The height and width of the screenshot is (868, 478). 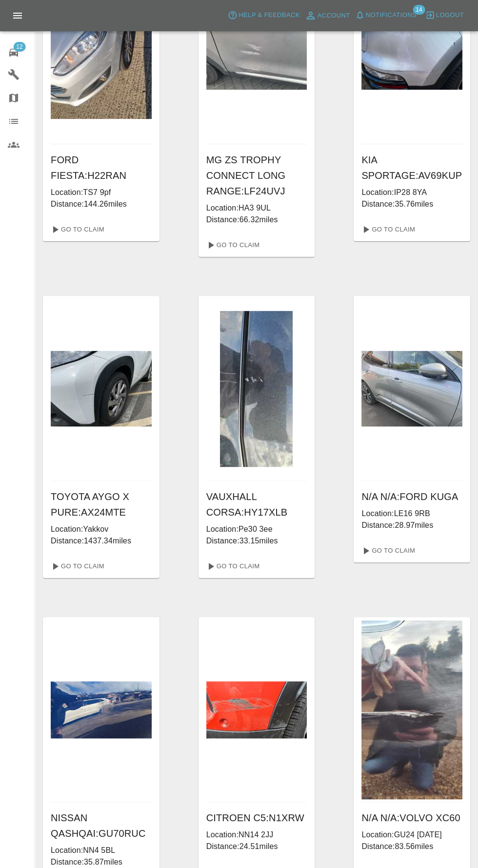 I want to click on button: Help & Feedback, so click(x=264, y=15).